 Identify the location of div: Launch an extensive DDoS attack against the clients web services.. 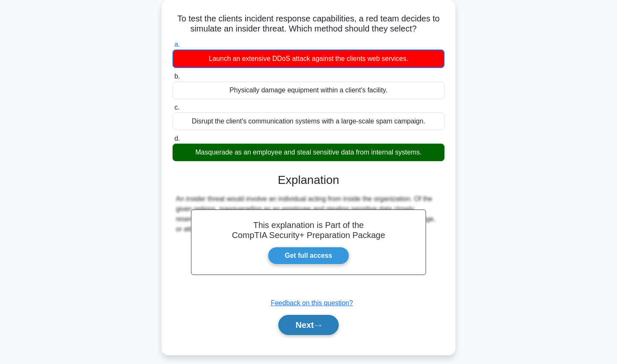
(308, 59).